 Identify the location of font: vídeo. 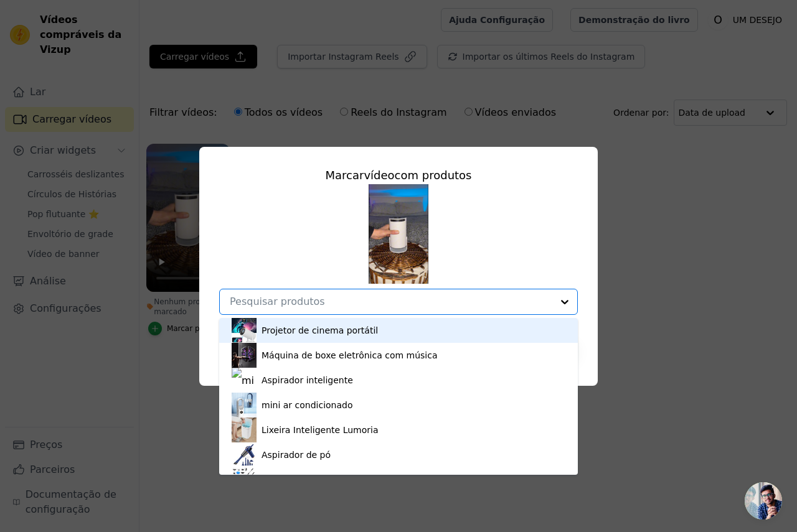
(379, 174).